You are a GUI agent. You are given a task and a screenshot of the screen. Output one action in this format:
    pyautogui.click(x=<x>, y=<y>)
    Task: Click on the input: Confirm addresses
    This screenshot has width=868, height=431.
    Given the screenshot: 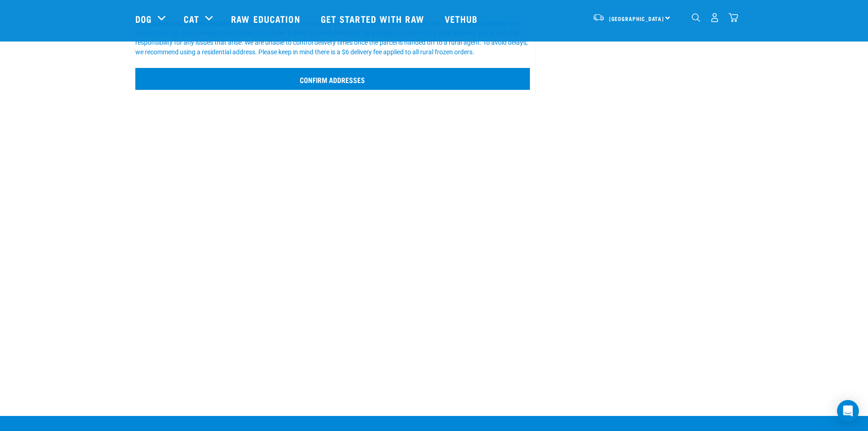 What is the action you would take?
    pyautogui.click(x=333, y=79)
    